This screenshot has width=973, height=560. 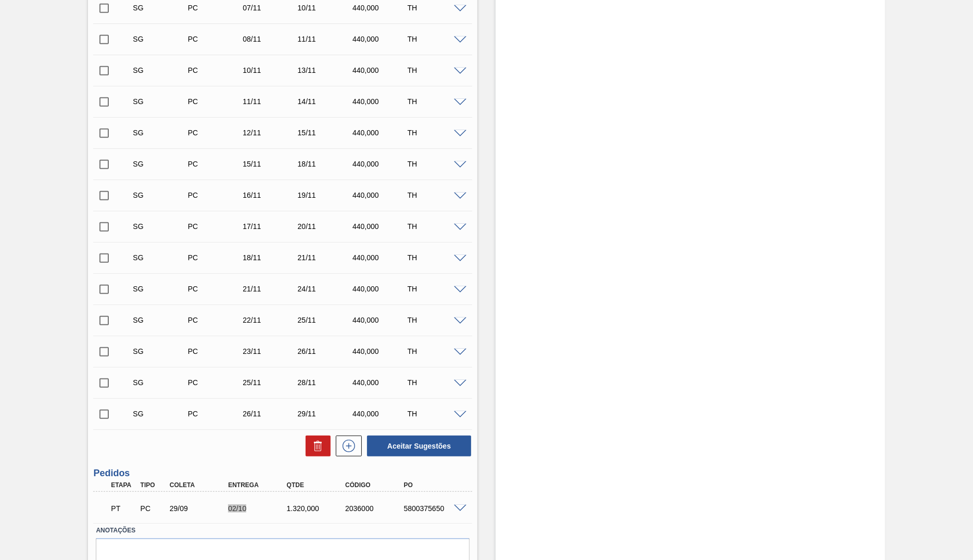 I want to click on div: 28/11/2025, so click(x=326, y=383).